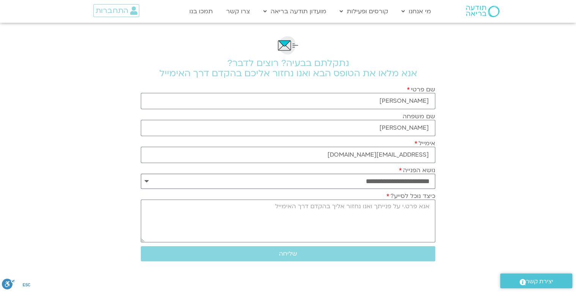  Describe the element at coordinates (416, 11) in the screenshot. I see `a: מי אנחנו` at that location.